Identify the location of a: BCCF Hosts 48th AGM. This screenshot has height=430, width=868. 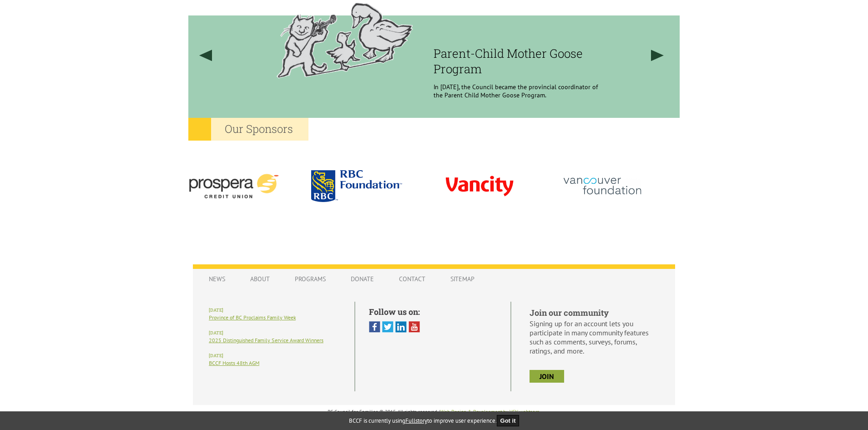
(234, 362).